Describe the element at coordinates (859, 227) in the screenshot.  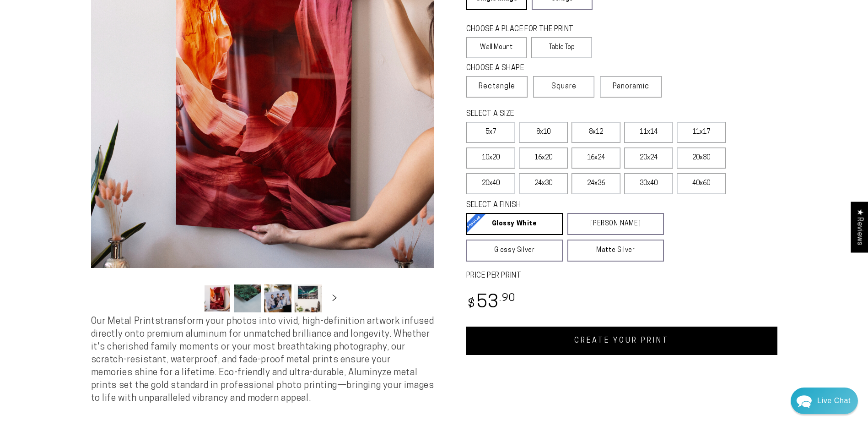
I see `div: Click to open Judge.me floating reviews tab` at that location.